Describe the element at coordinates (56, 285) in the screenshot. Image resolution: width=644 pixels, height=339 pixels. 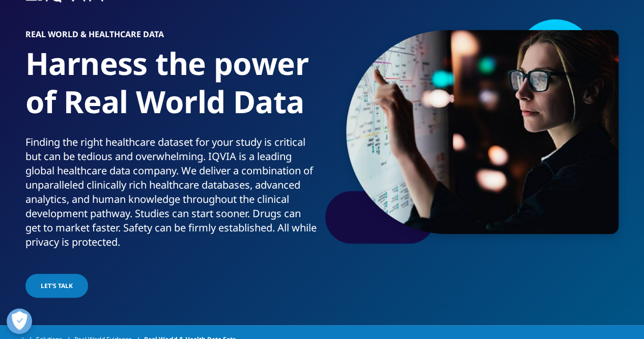
I see `span: Let's Talk` at that location.